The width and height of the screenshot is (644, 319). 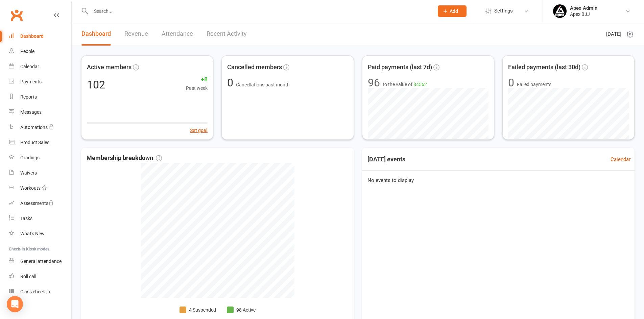 I want to click on img: thumb_image1745496852.png, so click(x=560, y=11).